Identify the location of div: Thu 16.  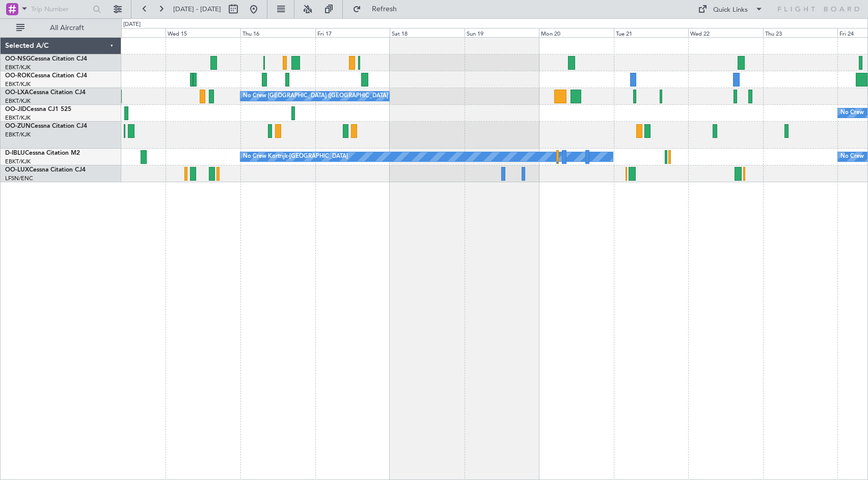
(278, 33).